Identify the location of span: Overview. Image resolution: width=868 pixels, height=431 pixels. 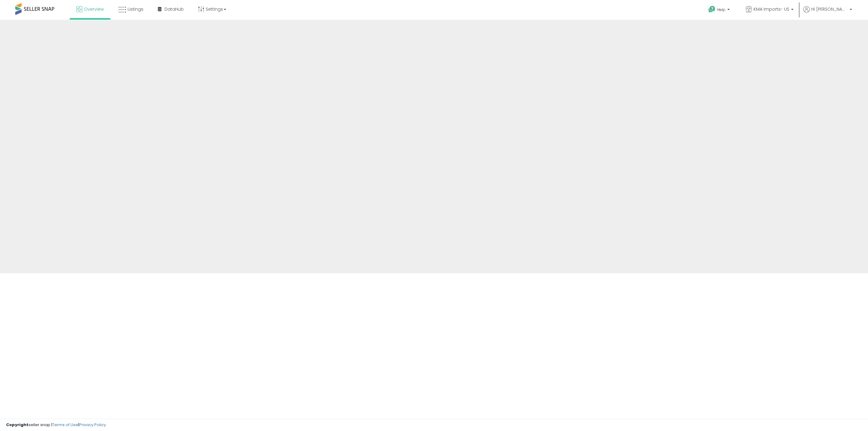
(93, 9).